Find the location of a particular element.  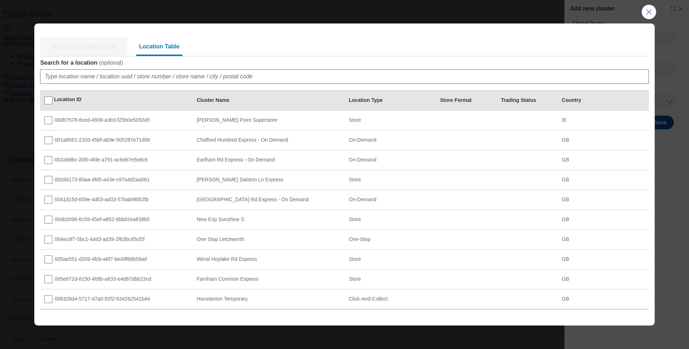

div: IE is located at coordinates (603, 120).